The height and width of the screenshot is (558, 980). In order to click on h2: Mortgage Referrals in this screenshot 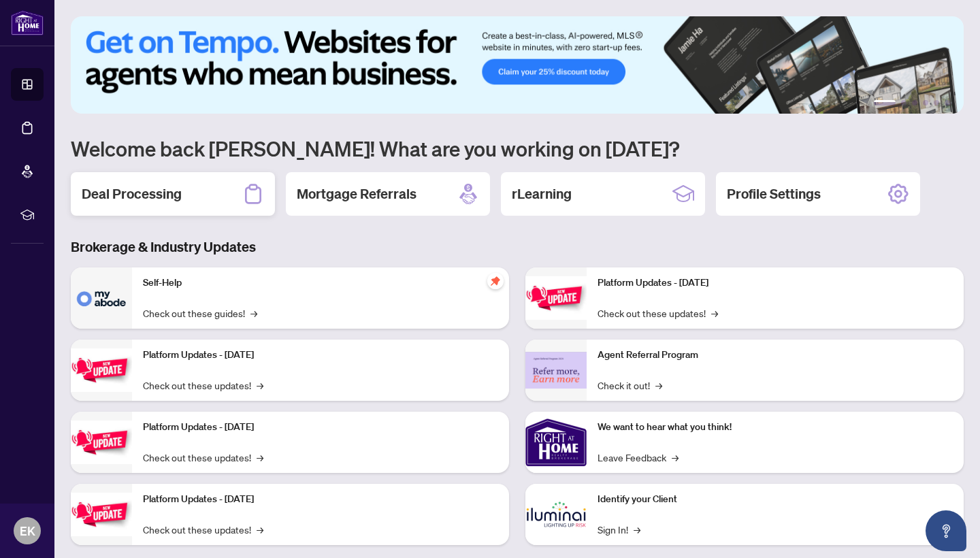, I will do `click(356, 194)`.